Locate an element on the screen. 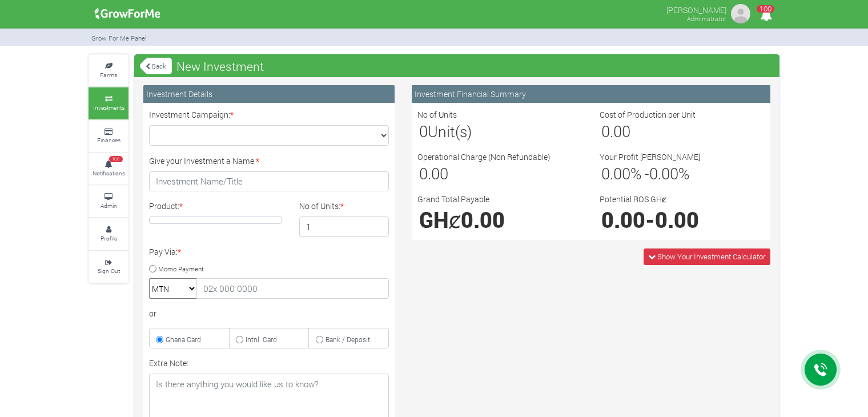 Image resolution: width=868 pixels, height=417 pixels. div: or is located at coordinates (269, 313).